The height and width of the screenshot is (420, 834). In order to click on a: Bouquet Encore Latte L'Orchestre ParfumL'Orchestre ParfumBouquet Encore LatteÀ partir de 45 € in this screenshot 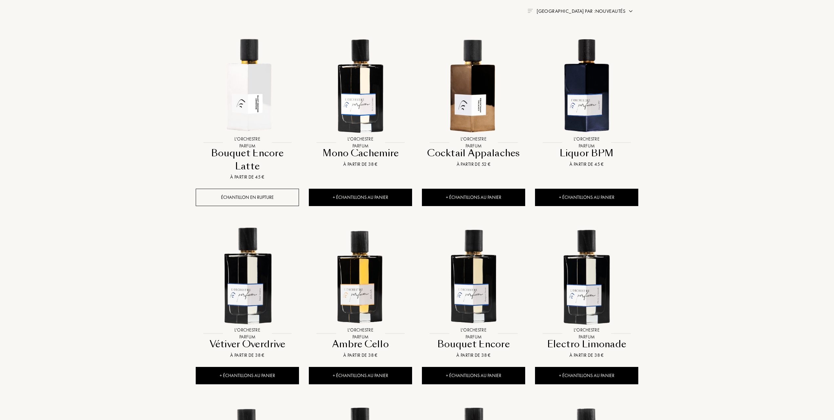, I will do `click(247, 107)`.